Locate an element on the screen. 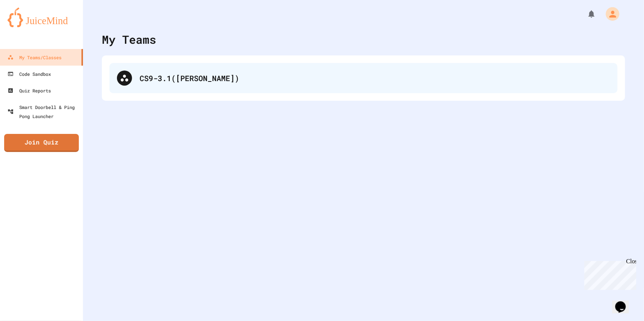 This screenshot has height=321, width=644. div: Smart Doorbell & Ping Pong Launcher is located at coordinates (44, 112).